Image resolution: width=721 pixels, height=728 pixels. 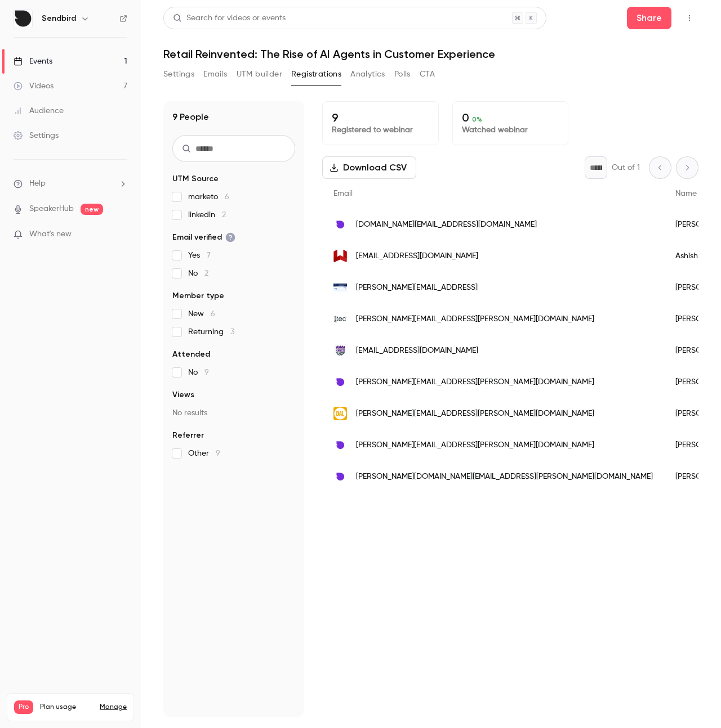 What do you see at coordinates (33, 61) in the screenshot?
I see `div: Events` at bounding box center [33, 61].